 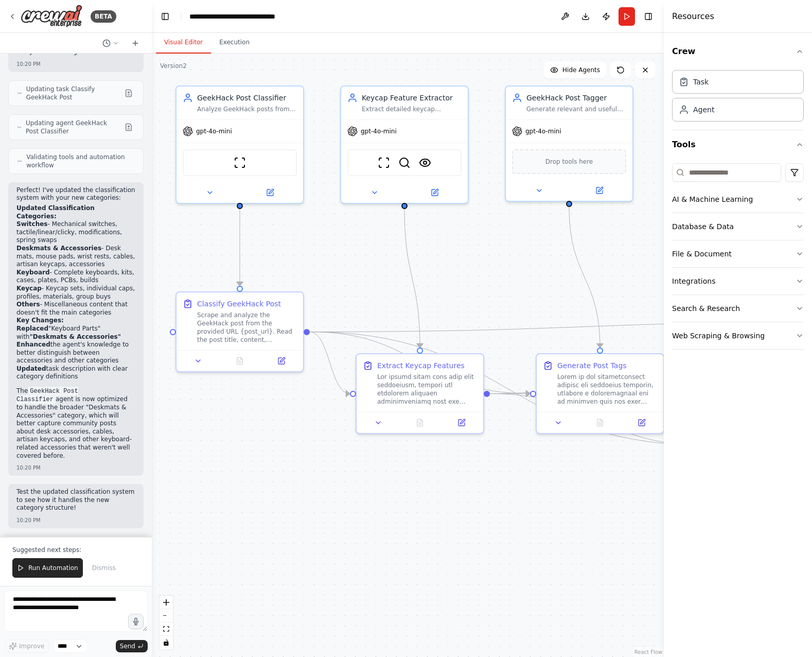 What do you see at coordinates (411, 109) in the screenshot?
I see `div: Extract detailed keycap specifications from GeekHack posts including: Name, Release year, Profile...` at bounding box center [411, 109].